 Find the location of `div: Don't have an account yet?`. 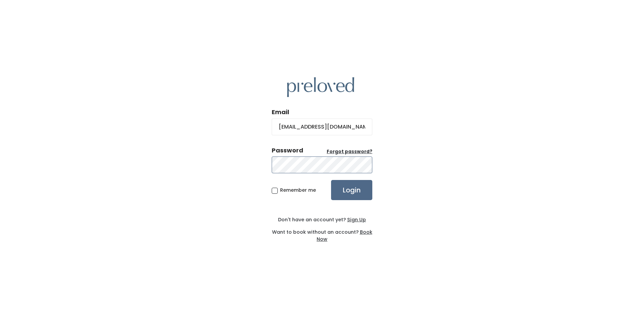

div: Don't have an account yet? is located at coordinates (322, 220).